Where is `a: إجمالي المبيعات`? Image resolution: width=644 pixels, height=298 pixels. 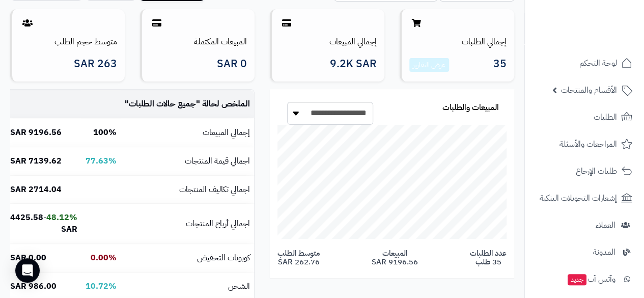 a: إجمالي المبيعات is located at coordinates (353, 42).